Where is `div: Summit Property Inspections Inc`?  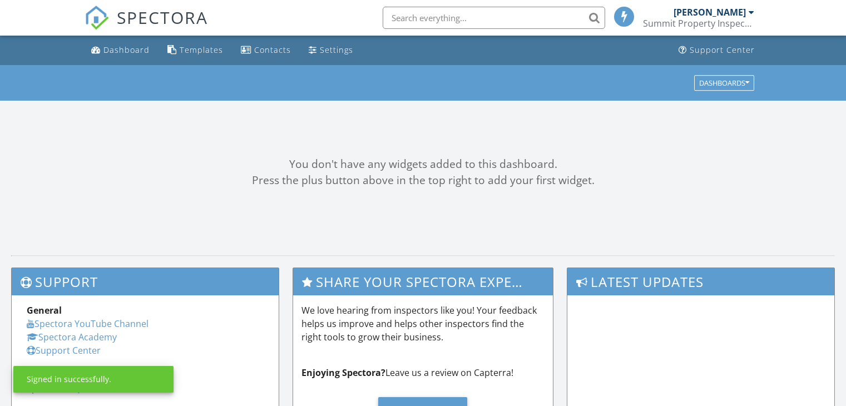 div: Summit Property Inspections Inc is located at coordinates (698, 23).